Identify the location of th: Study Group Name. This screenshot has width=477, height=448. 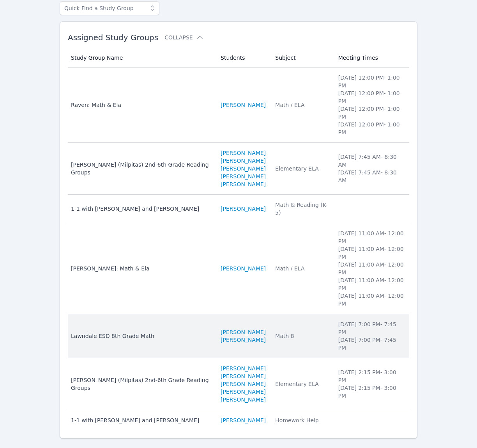
(142, 58).